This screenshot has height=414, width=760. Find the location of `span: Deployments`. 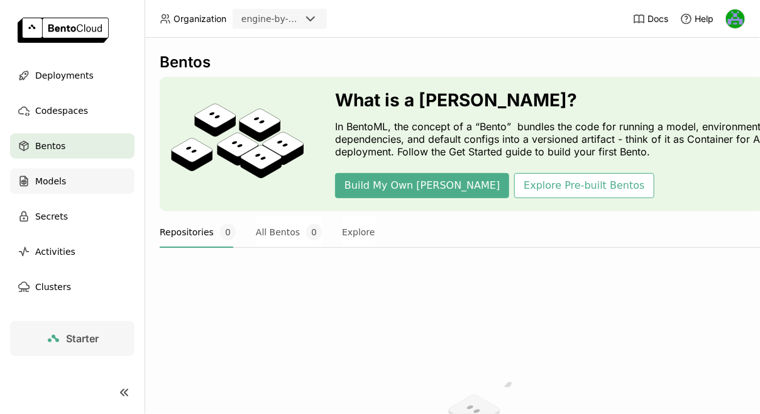

span: Deployments is located at coordinates (64, 75).